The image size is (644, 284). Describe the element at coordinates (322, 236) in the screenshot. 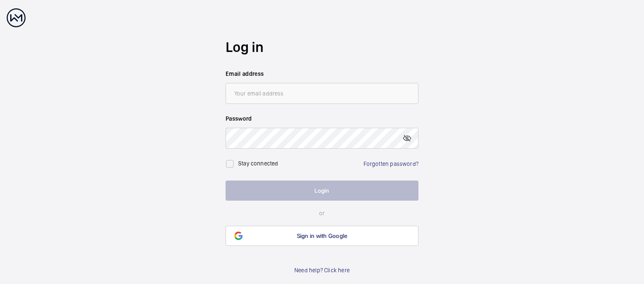

I see `span: Sign in with Google` at that location.